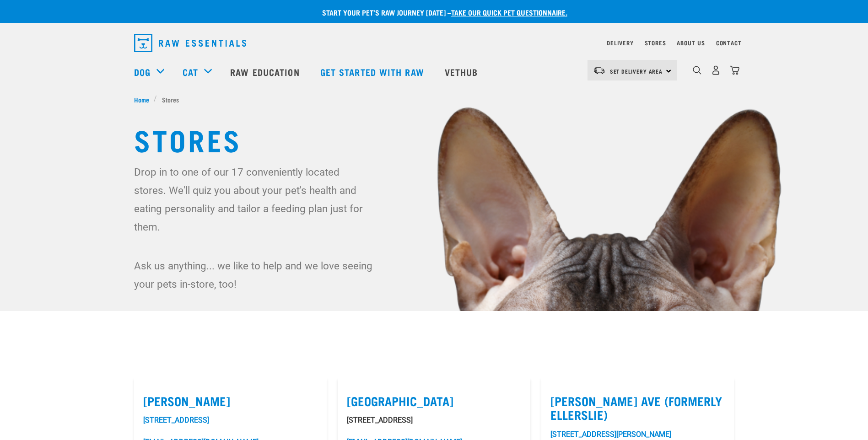 This screenshot has height=440, width=868. I want to click on a: About Us, so click(691, 43).